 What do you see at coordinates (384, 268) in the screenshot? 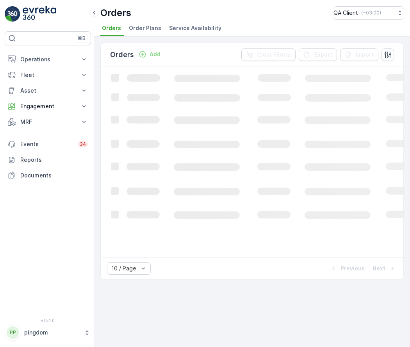
I see `button: Next` at bounding box center [384, 268].